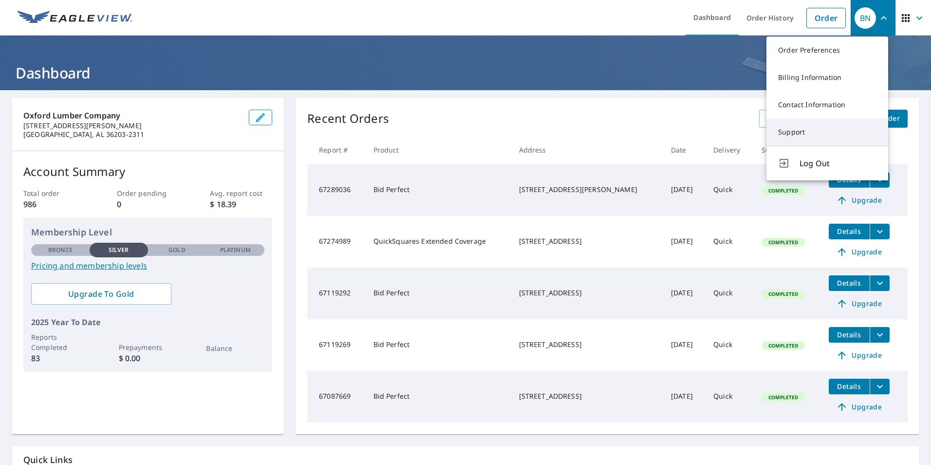  I want to click on button: Log Out, so click(827, 163).